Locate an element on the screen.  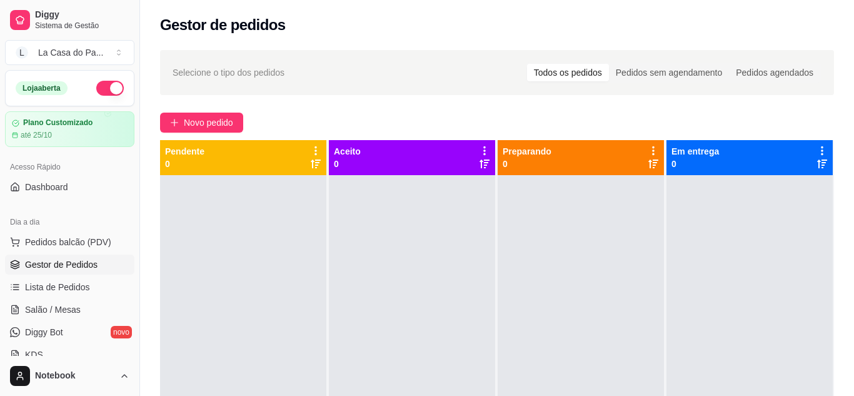
a: KDS is located at coordinates (69, 355).